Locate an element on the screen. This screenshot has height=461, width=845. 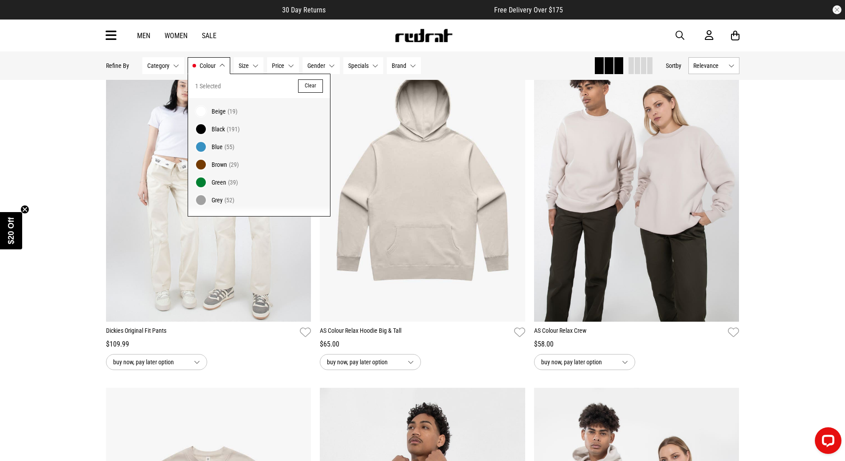
span: 1 Selected is located at coordinates (208, 86).